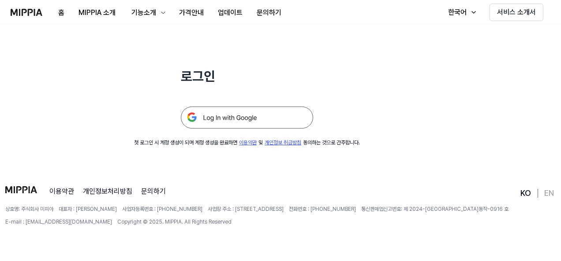 This screenshot has height=261, width=561. What do you see at coordinates (144, 13) in the screenshot?
I see `div: 기능소개` at bounding box center [144, 13].